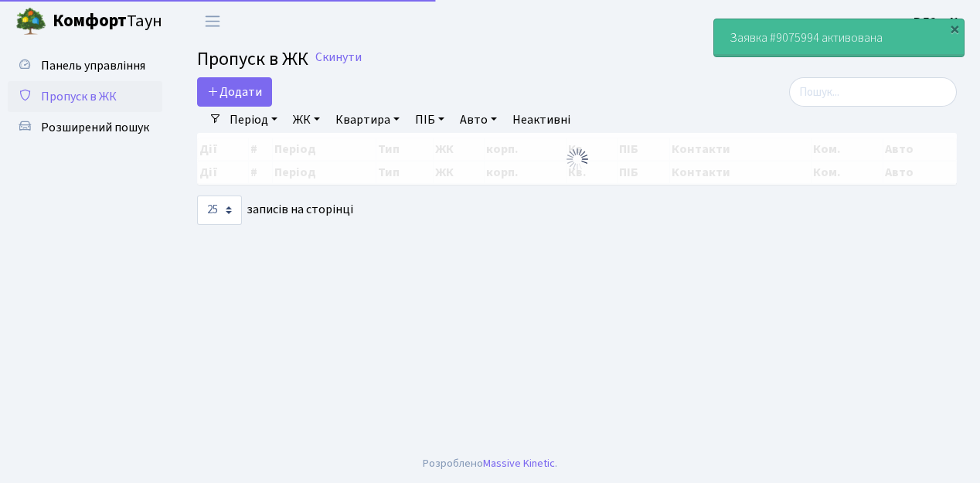 Image resolution: width=980 pixels, height=483 pixels. What do you see at coordinates (577, 159) in the screenshot?
I see `img: Обробка...` at bounding box center [577, 159].